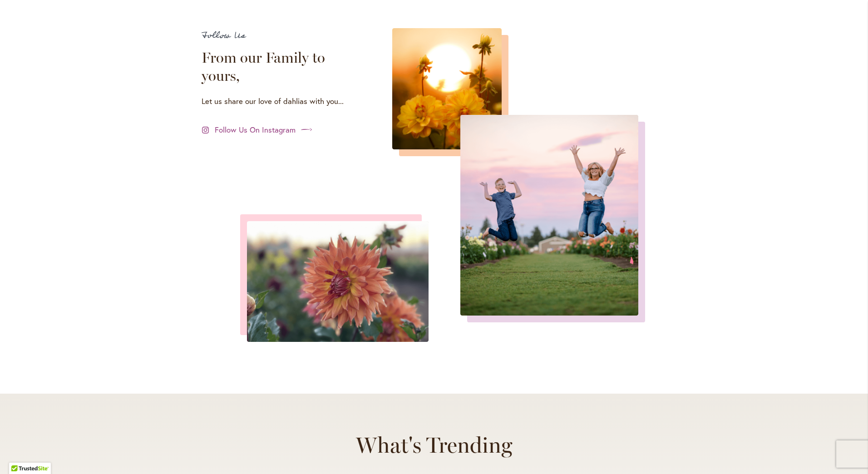 The width and height of the screenshot is (868, 474). Describe the element at coordinates (255, 130) in the screenshot. I see `span: Follow Us On Instagram` at that location.